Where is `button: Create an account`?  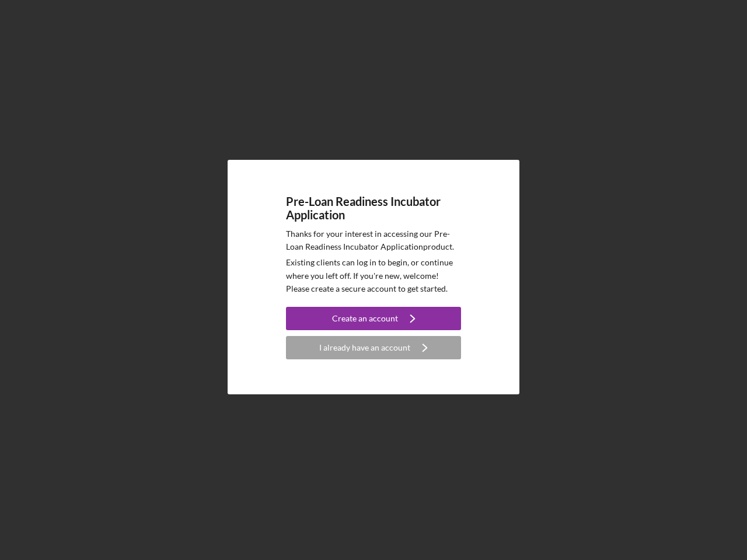
button: Create an account is located at coordinates (373, 318).